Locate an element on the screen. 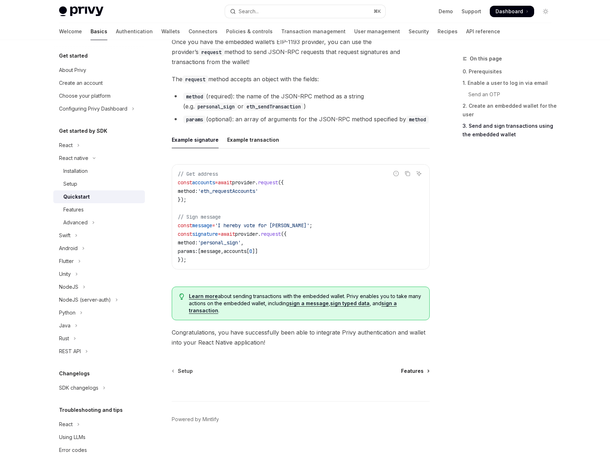 The width and height of the screenshot is (610, 463). button: Copy the contents from the code block is located at coordinates (408, 174).